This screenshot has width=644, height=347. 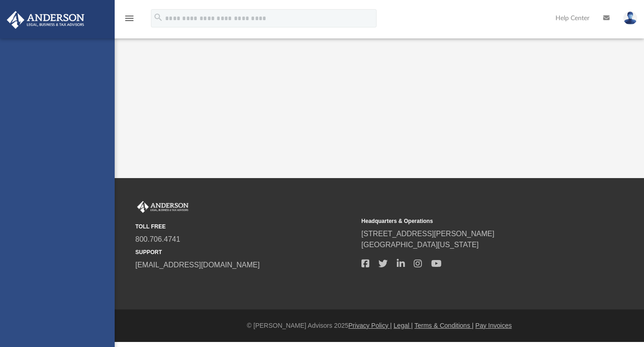 What do you see at coordinates (444, 326) in the screenshot?
I see `a: Terms & Conditions |` at bounding box center [444, 326].